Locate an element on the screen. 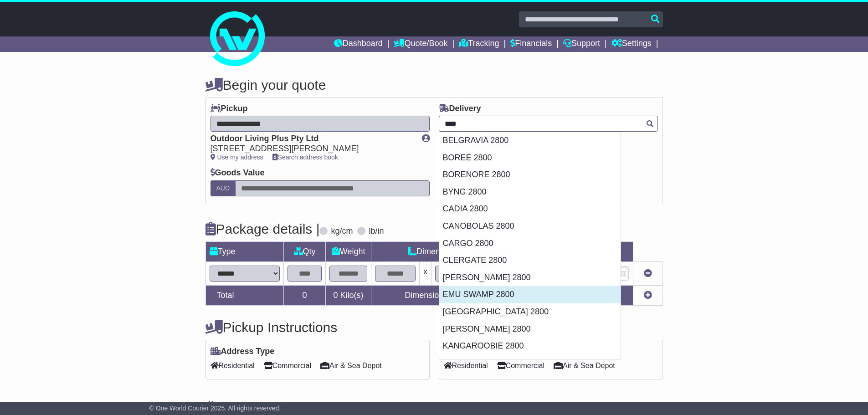  div: BOREE 2800 is located at coordinates (530, 158).